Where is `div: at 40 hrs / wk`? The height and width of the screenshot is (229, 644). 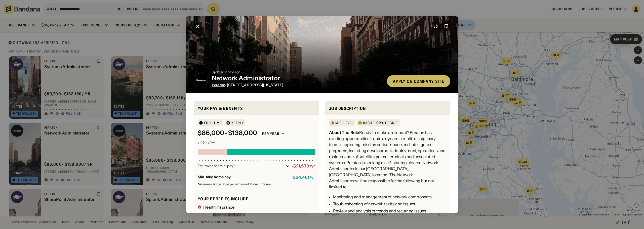 div: at 40 hrs / wk is located at coordinates (257, 143).